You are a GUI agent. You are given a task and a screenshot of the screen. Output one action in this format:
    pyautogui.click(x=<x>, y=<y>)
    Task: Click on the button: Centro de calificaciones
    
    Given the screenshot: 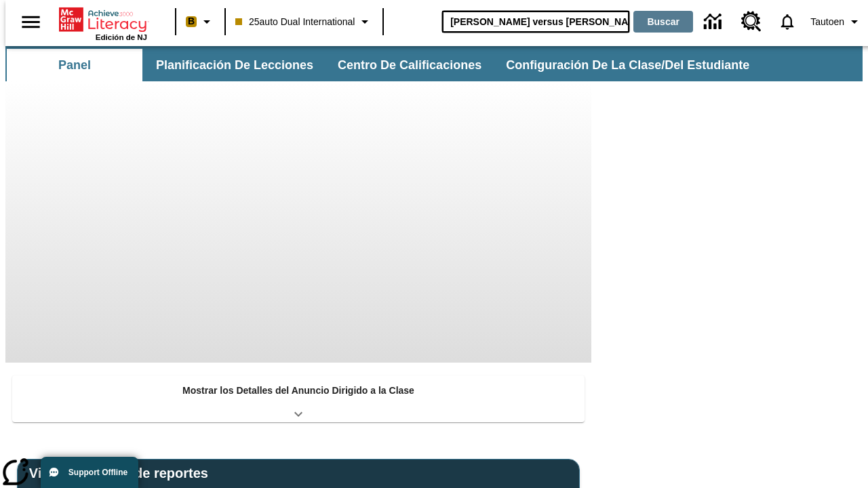 What is the action you would take?
    pyautogui.click(x=409, y=65)
    